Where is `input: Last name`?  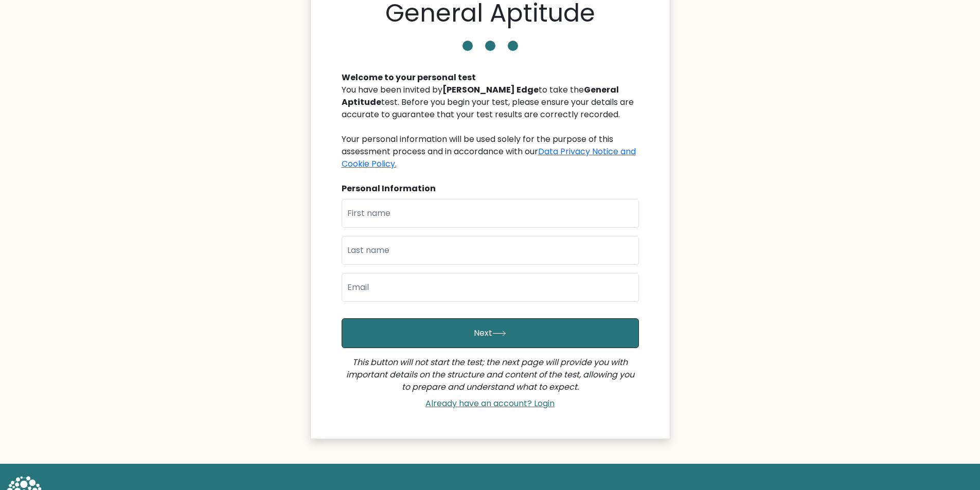
input: Last name is located at coordinates (490, 250).